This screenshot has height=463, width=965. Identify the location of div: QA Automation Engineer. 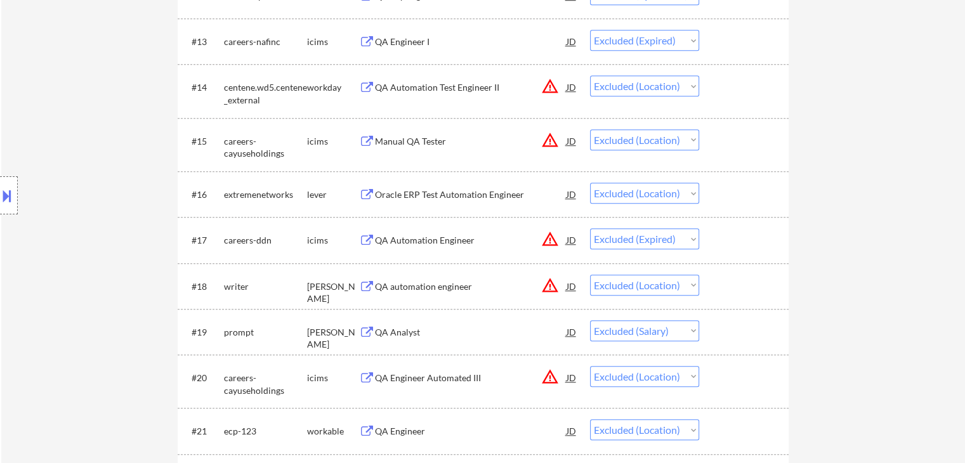
(471, 240).